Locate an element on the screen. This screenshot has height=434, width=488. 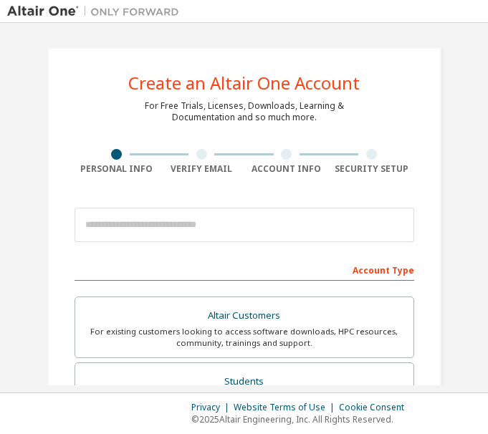
img: Altair One is located at coordinates (97, 11).